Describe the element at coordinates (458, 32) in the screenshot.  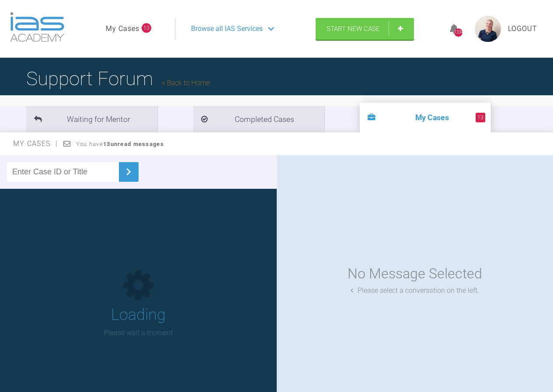
I see `div: 1334` at that location.